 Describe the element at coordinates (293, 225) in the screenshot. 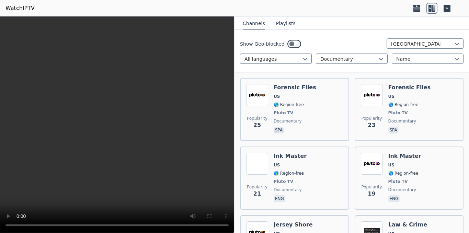

I see `h6: Jersey Shore` at that location.